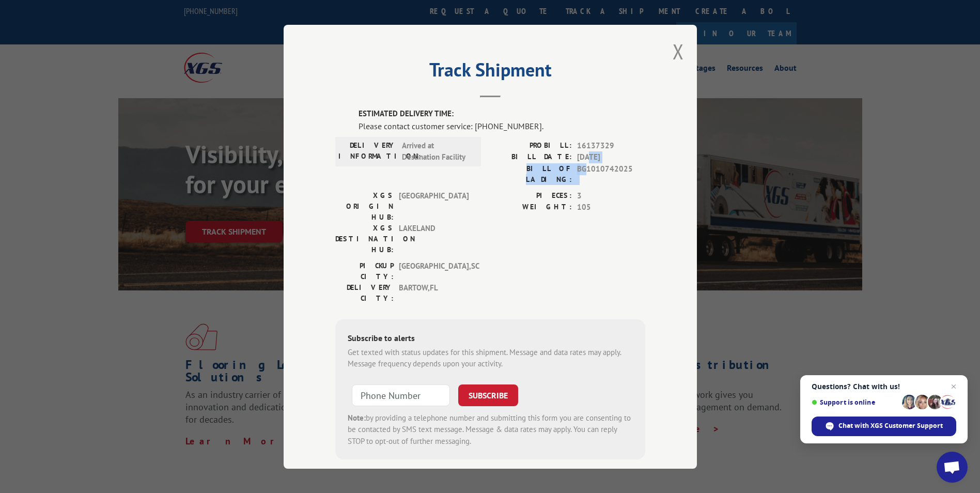 Image resolution: width=980 pixels, height=493 pixels. Describe the element at coordinates (367, 151) in the screenshot. I see `label: DELIVERY INFORMATION:` at that location.